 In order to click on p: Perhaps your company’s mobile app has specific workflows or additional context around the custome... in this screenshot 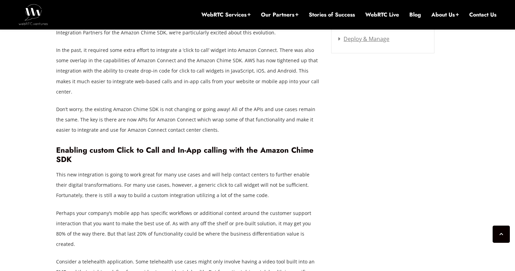, I will do `click(189, 229)`.